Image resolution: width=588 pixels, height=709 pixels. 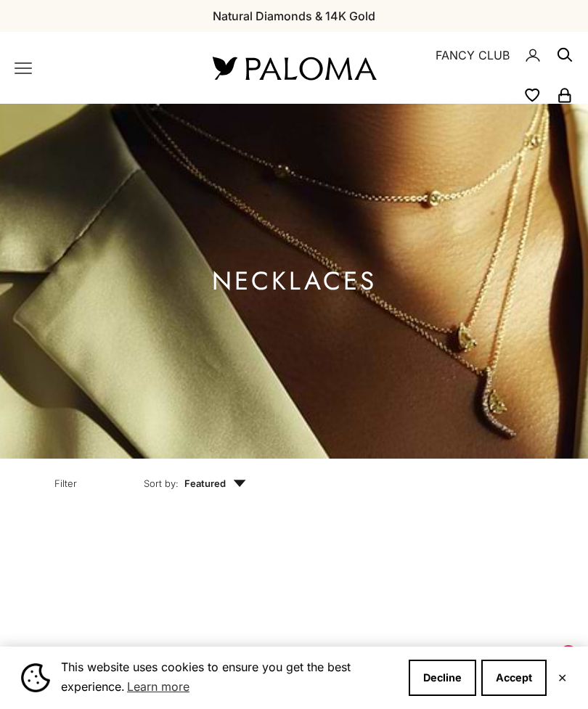 What do you see at coordinates (161, 483) in the screenshot?
I see `span: Sort by:` at bounding box center [161, 483].